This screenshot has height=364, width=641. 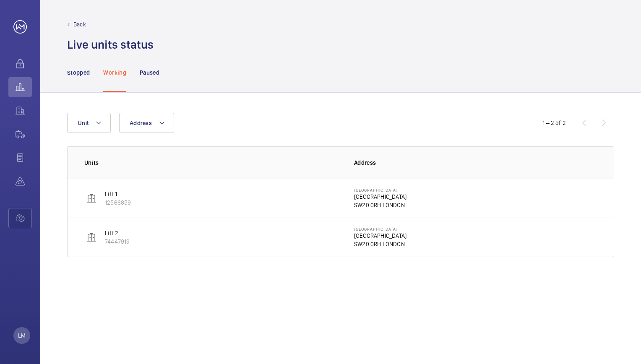 I want to click on p: Working, so click(x=114, y=73).